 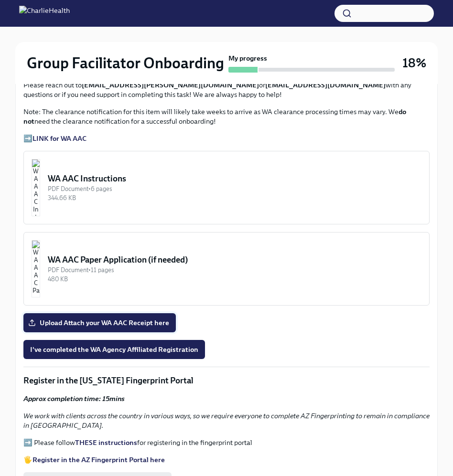 What do you see at coordinates (98, 460) in the screenshot?
I see `a: Register in the AZ Fingerprint Portal here` at bounding box center [98, 460].